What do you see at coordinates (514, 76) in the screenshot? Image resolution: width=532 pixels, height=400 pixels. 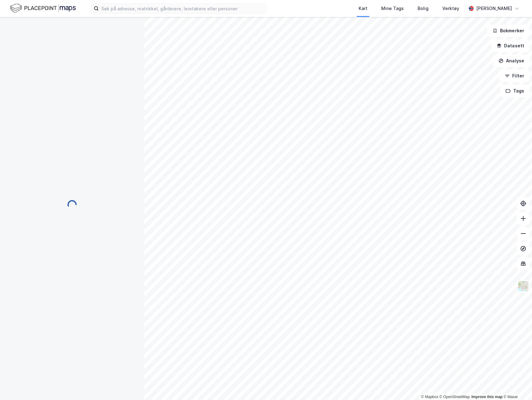 I see `button: Filter` at bounding box center [514, 76].